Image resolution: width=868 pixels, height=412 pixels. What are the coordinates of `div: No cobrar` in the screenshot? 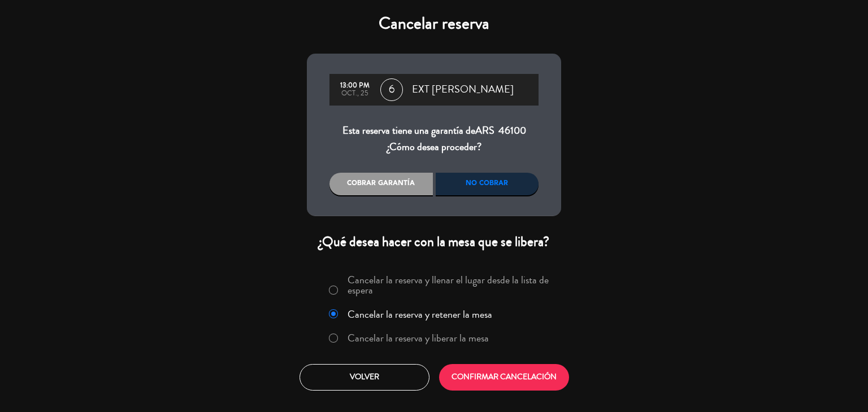 It's located at (487, 184).